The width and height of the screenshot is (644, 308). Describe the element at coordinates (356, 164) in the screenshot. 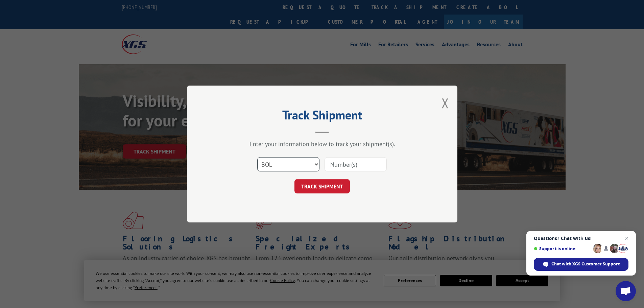

I see `input: Number(s)` at that location.